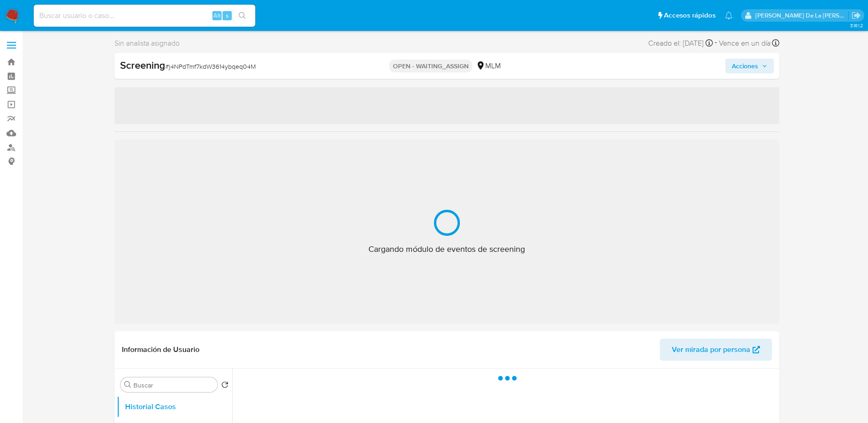  I want to click on b: Screening, so click(143, 65).